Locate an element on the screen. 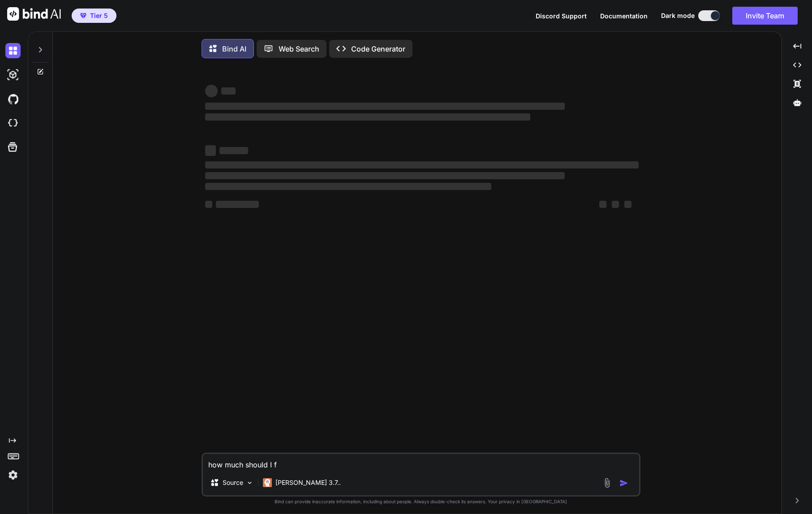  button: premiumTier 5 is located at coordinates (94, 15).